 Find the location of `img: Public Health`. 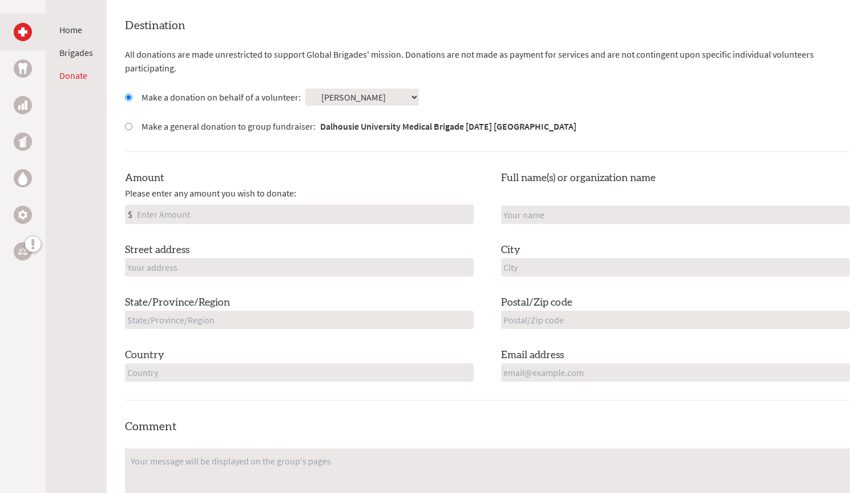

img: Public Health is located at coordinates (23, 142).